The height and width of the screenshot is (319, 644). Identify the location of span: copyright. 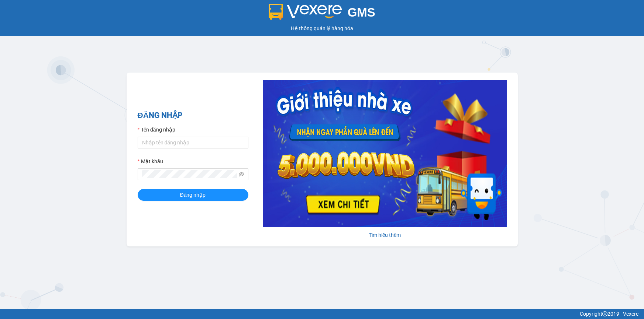
(605, 314).